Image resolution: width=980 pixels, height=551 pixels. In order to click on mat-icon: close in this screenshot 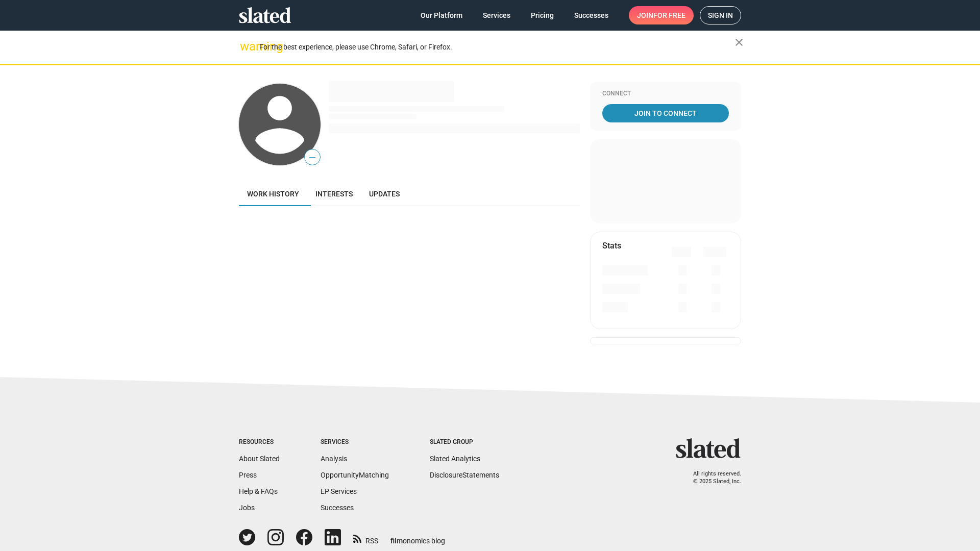, I will do `click(739, 42)`.